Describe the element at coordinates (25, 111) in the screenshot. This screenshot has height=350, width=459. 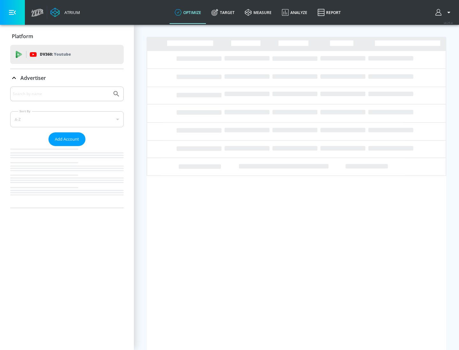
I see `label: Sort By` at that location.